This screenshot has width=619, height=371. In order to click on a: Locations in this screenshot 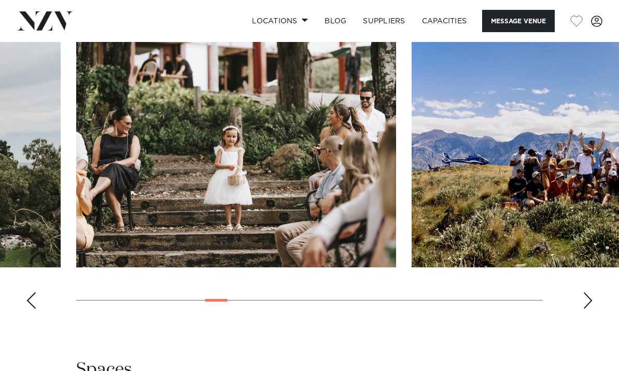, I will do `click(280, 21)`.